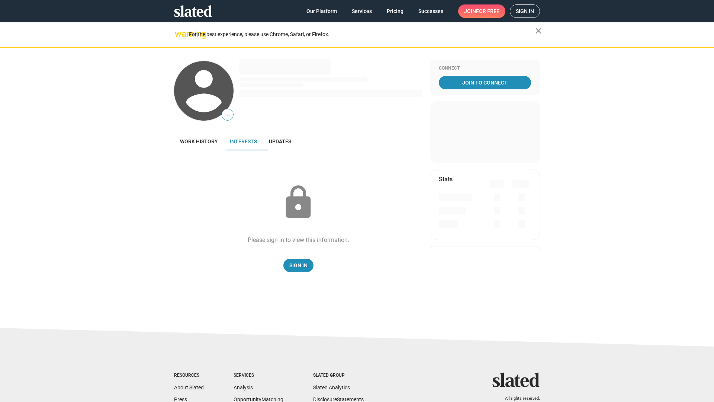 Image resolution: width=714 pixels, height=402 pixels. Describe the element at coordinates (298, 202) in the screenshot. I see `mat-icon: lock` at that location.